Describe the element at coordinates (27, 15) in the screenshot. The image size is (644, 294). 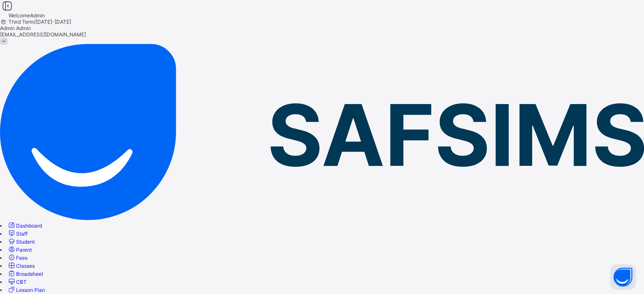
I see `span: Welcome Admin` at that location.